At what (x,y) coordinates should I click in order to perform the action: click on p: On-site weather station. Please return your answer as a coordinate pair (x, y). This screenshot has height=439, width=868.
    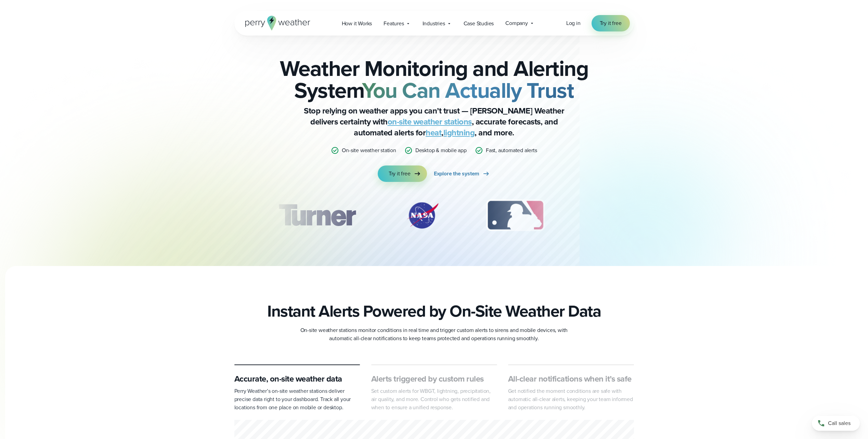
    Looking at the image, I should click on (369, 151).